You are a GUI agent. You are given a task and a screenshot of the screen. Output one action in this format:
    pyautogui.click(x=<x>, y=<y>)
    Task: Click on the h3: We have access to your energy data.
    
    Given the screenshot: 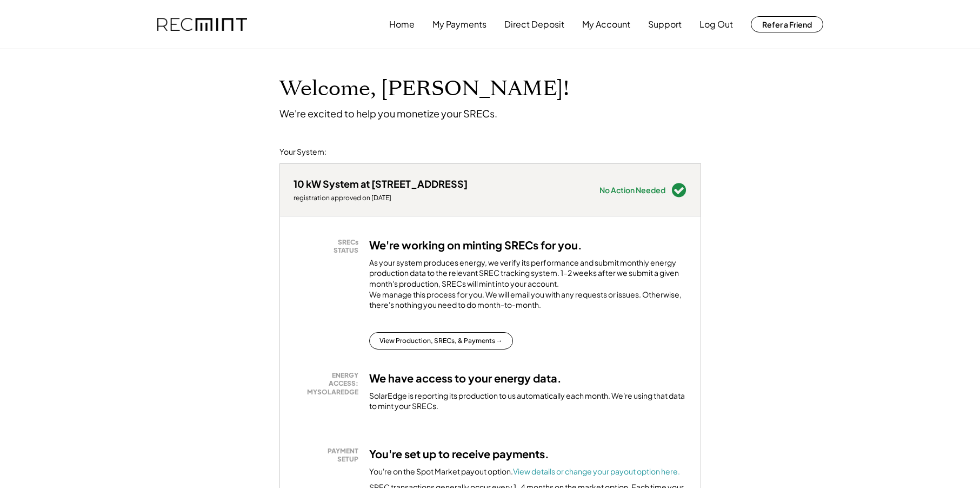 What is the action you would take?
    pyautogui.click(x=466, y=378)
    